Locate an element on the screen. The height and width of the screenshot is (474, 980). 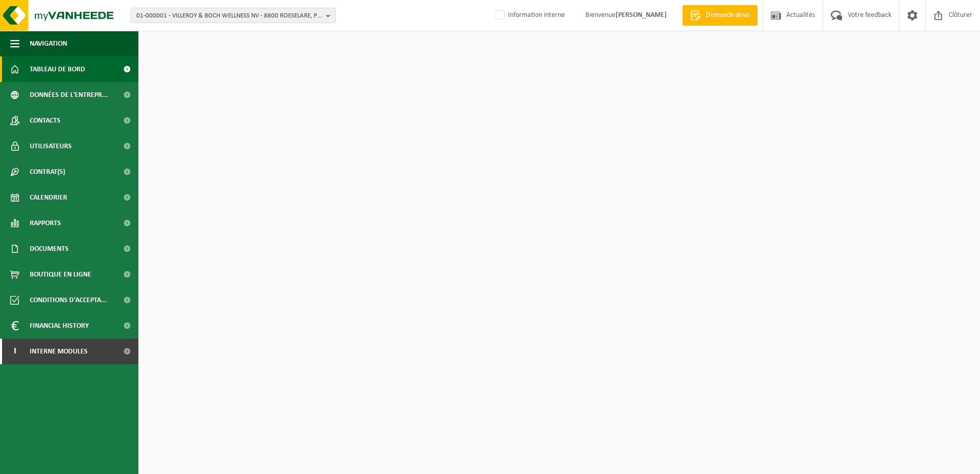
span: Interne modules is located at coordinates (58, 351).